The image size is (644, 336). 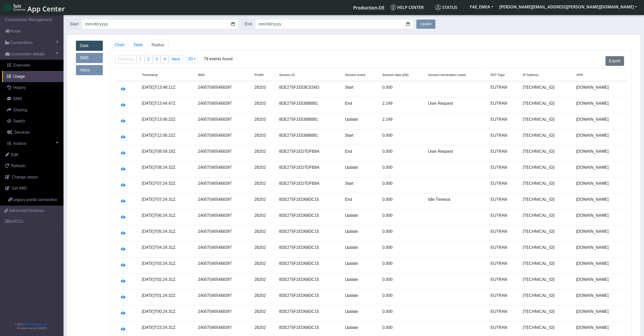 I want to click on span: Timestamp, so click(x=150, y=74).